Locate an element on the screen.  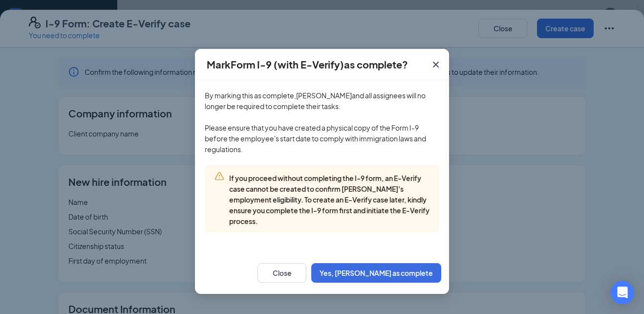
div: Open Intercom Messenger is located at coordinates (622, 292).